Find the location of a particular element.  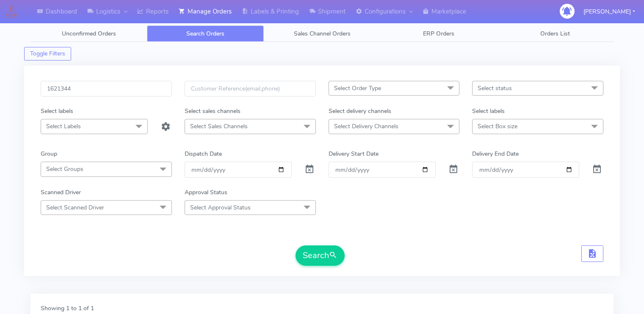

span: Unconfirmed Orders is located at coordinates (89, 33).